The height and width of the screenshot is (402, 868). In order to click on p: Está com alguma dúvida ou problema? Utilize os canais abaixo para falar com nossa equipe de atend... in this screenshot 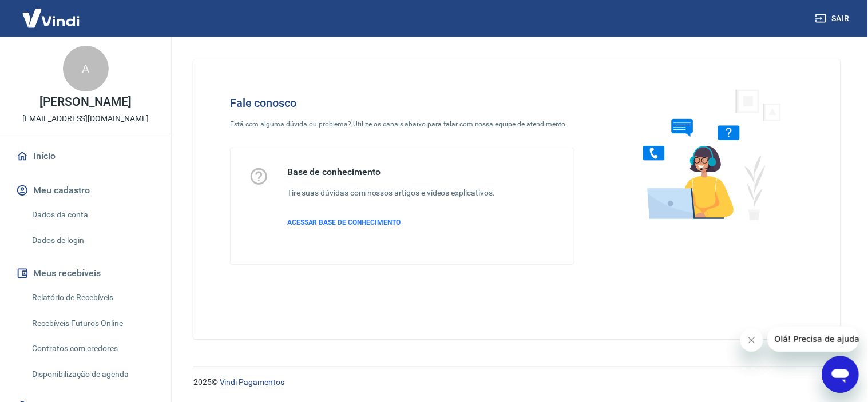, I will do `click(402, 124)`.